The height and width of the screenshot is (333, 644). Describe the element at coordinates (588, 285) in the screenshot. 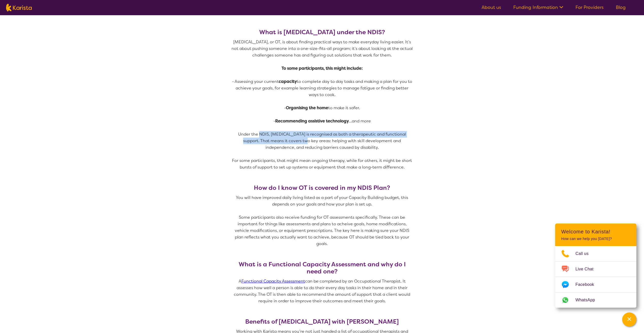

I see `span: Facebook` at that location.